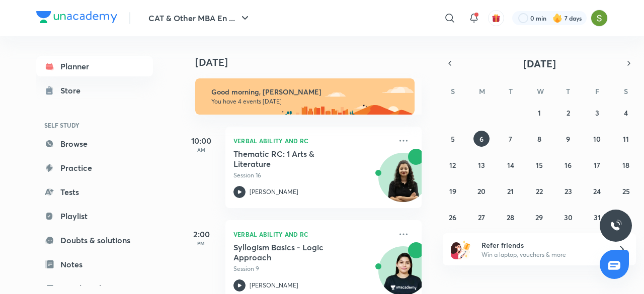  What do you see at coordinates (626, 191) in the screenshot?
I see `abbr: October 25, 2025` at bounding box center [626, 191].